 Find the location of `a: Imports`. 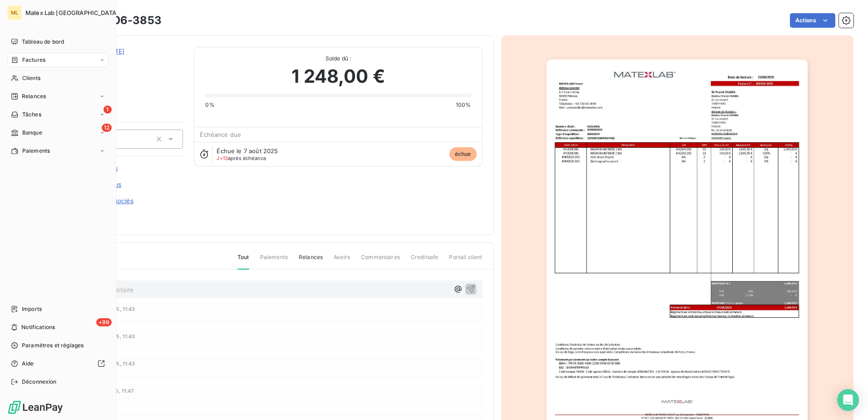

a: Imports is located at coordinates (57, 309).